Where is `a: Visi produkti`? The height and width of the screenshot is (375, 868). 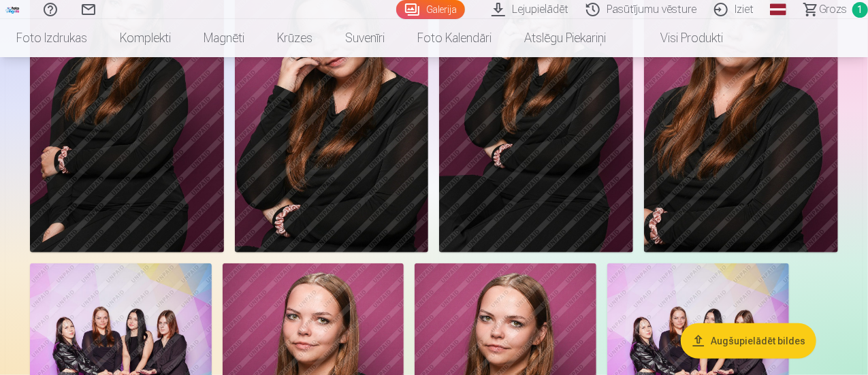
a: Visi produkti is located at coordinates (681, 38).